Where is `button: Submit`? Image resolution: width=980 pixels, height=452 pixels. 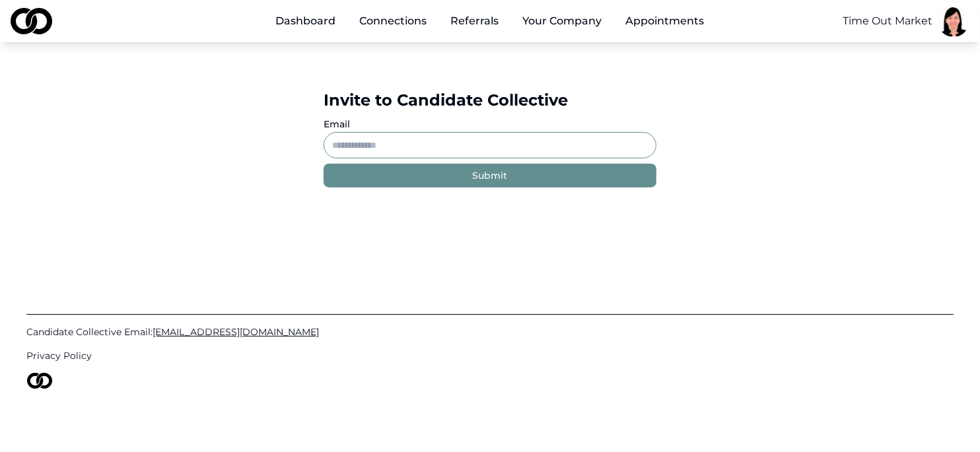
button: Submit is located at coordinates (490, 176).